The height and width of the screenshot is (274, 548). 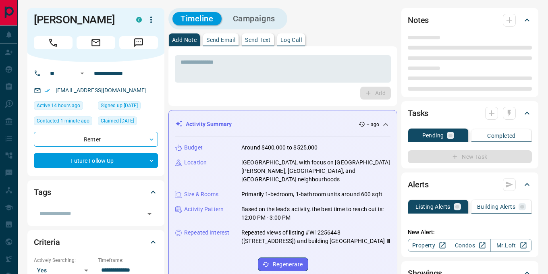 I want to click on p: Activity Summary, so click(x=209, y=124).